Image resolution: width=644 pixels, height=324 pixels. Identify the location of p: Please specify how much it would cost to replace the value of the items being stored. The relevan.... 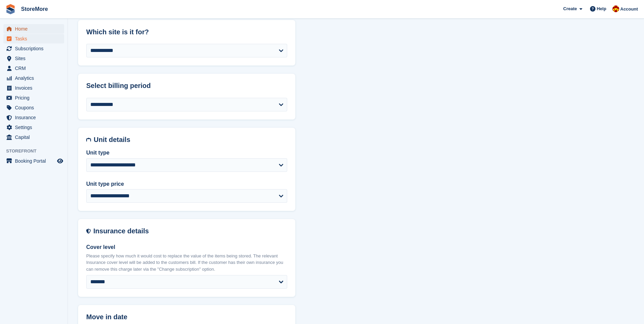
(187, 262).